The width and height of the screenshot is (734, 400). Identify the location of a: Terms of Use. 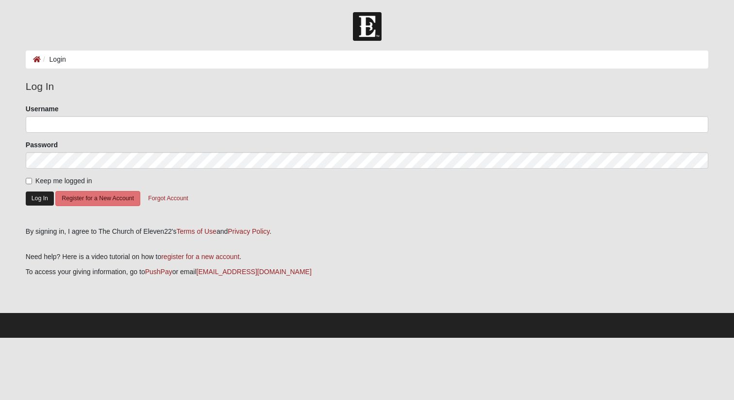
(196, 231).